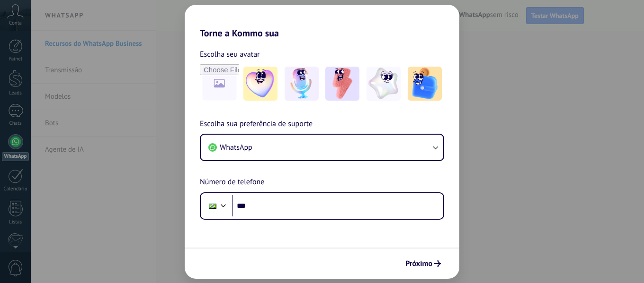 The image size is (644, 283). Describe the element at coordinates (322, 148) in the screenshot. I see `button: WhatsApp` at that location.